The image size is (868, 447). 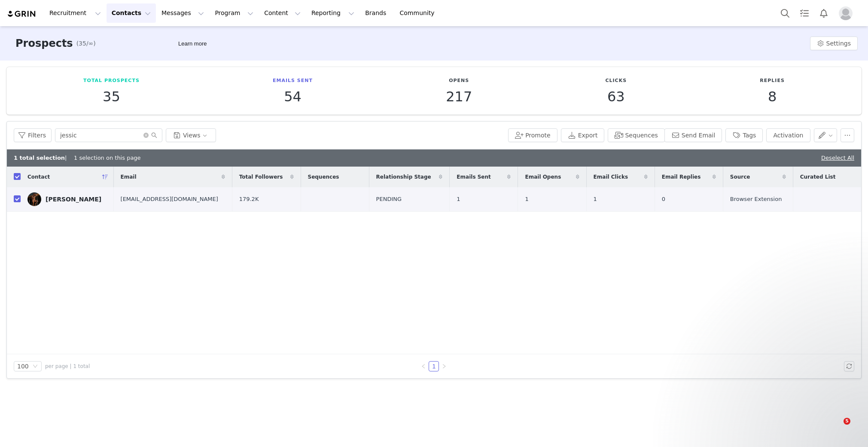 What do you see at coordinates (434, 366) in the screenshot?
I see `li: 1` at bounding box center [434, 366].